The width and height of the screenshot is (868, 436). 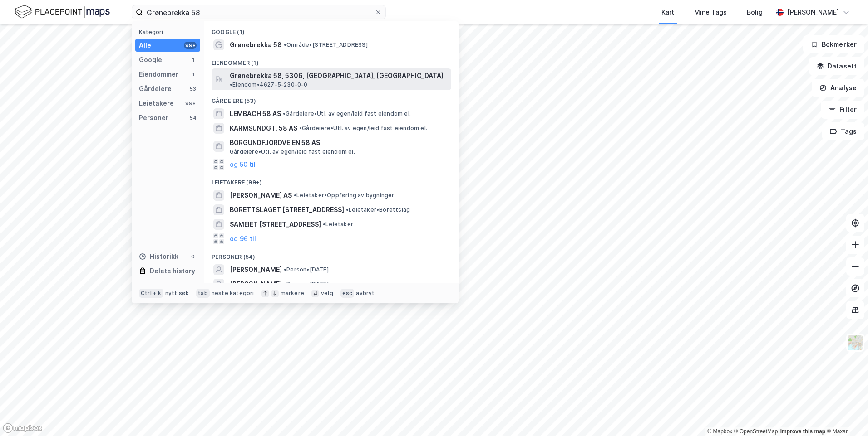 I want to click on div: Kart, so click(x=668, y=12).